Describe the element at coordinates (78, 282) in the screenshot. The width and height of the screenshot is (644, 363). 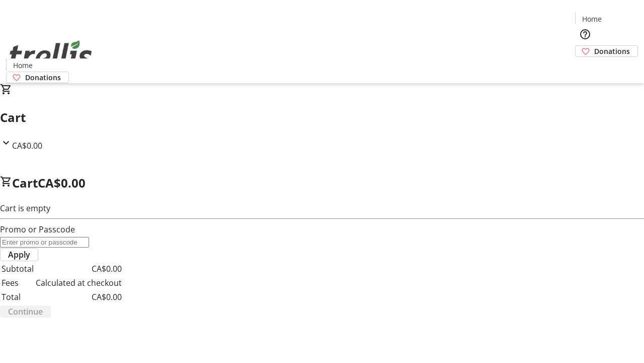
I see `td: Calculated at checkout` at that location.